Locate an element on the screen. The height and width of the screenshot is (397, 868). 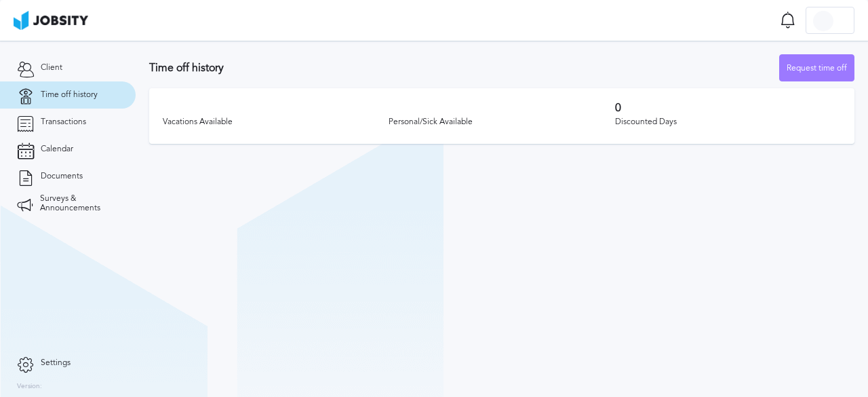
span: Calendar is located at coordinates (57, 149).